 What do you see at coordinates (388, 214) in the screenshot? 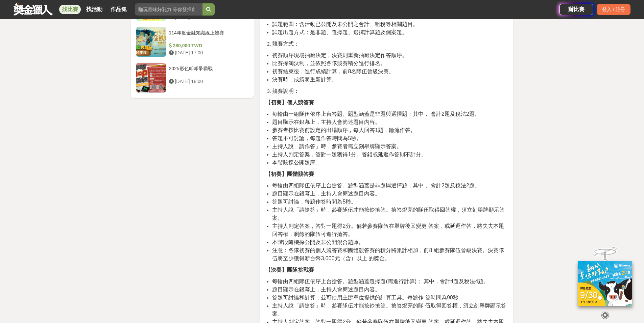
I see `span: 主持人說「請搶答」時，參賽隊伍才能按鈴搶答。搶答燈亮的隊伍取得回答權，須立刻舉牌顯示答案。` at bounding box center [388, 214].